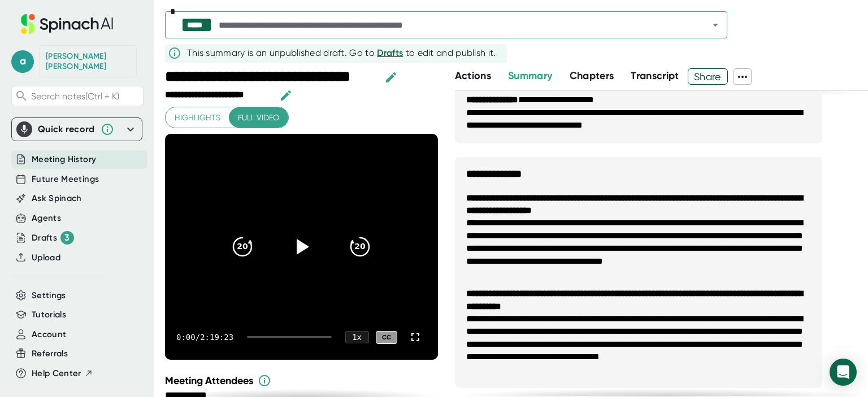  I want to click on div: 1 x, so click(357, 337).